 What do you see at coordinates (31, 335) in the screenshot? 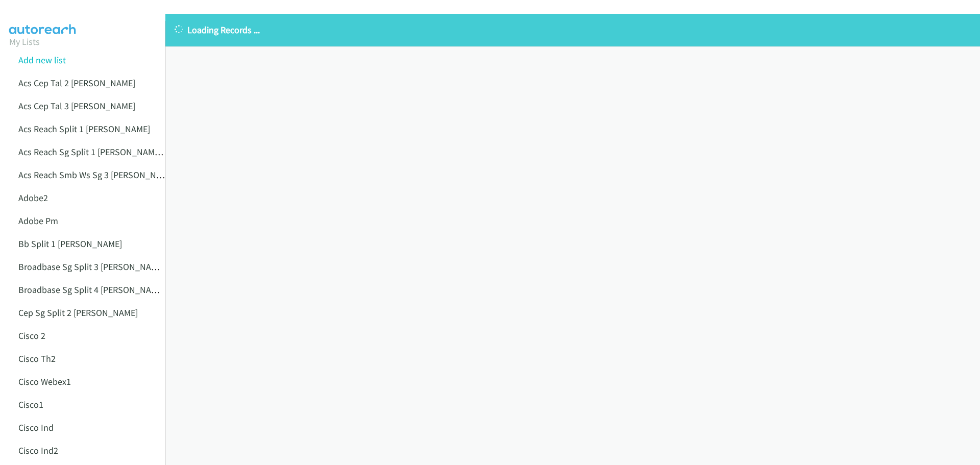
I see `a: Cisco 2` at bounding box center [31, 335].